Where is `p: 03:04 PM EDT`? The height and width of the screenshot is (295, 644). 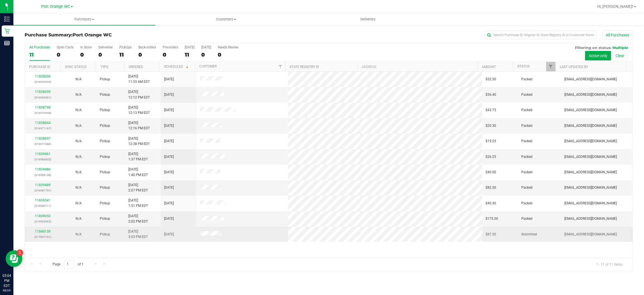
p: 03:04 PM EDT is located at coordinates (6, 280).